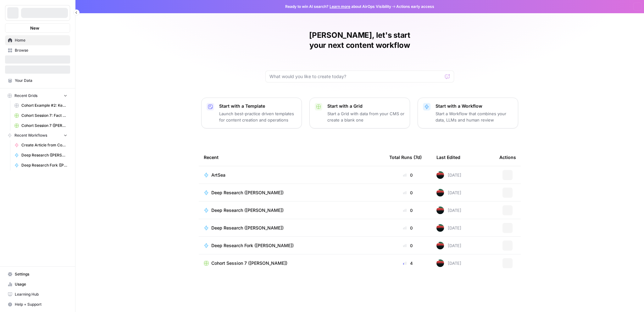 The image size is (644, 312). Describe the element at coordinates (37, 274) in the screenshot. I see `a: Settings` at that location.